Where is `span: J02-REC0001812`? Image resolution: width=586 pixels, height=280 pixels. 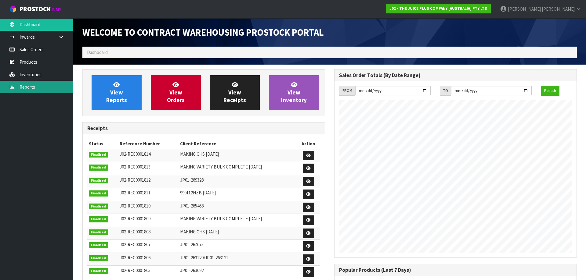 span: J02-REC0001812 is located at coordinates (135, 180).